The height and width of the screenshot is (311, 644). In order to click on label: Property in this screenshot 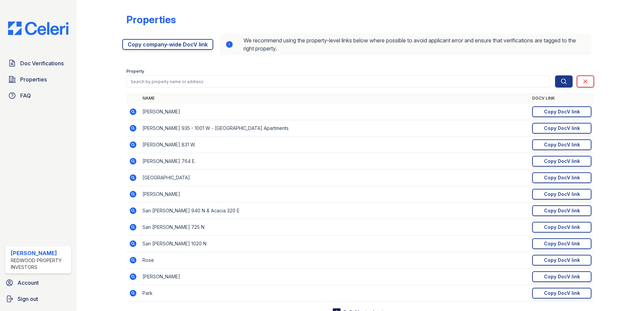, I will do `click(135, 71)`.